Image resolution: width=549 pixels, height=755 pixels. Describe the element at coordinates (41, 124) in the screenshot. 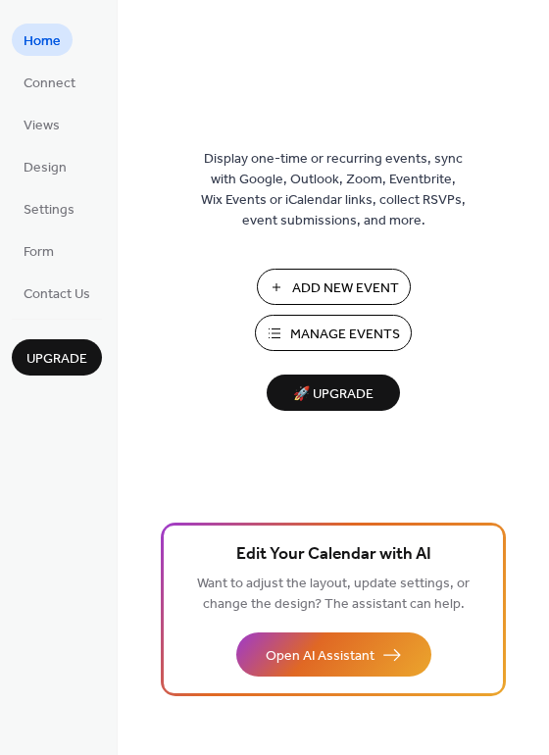

I see `a: Views` at that location.